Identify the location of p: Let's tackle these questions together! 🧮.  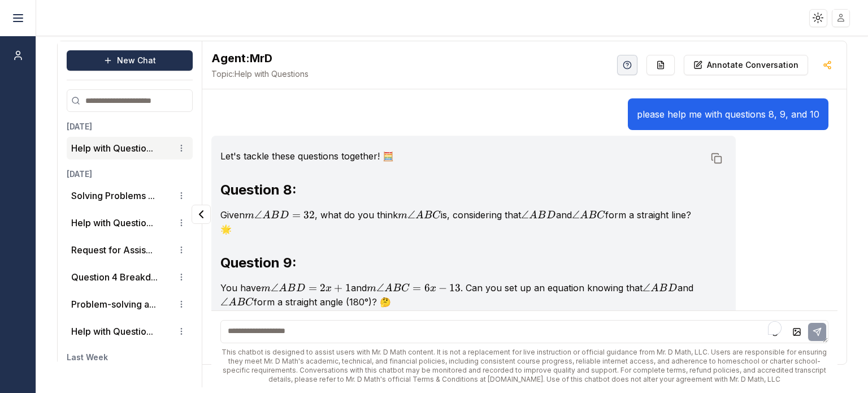
(462, 156).